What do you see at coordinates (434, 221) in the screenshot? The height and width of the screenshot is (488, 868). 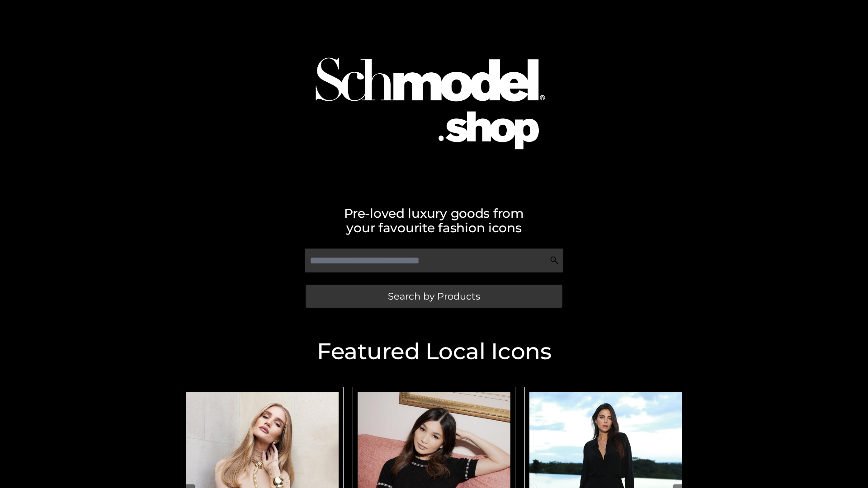 I see `h2: Pre-loved luxury goods from your favourite fashion icons` at bounding box center [434, 221].